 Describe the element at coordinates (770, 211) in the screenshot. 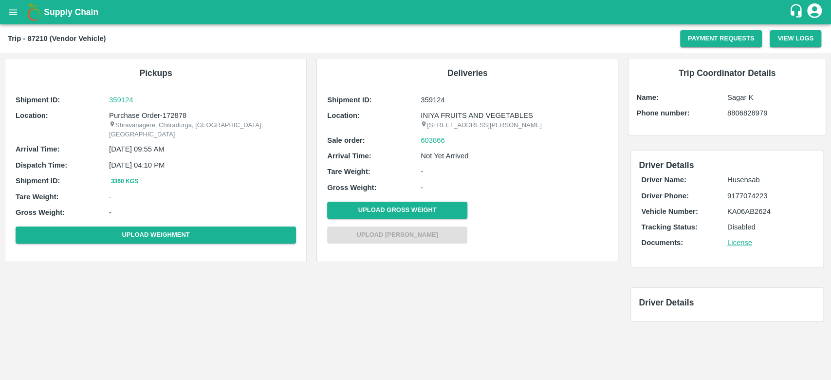

I see `p: KA06AB2624` at that location.